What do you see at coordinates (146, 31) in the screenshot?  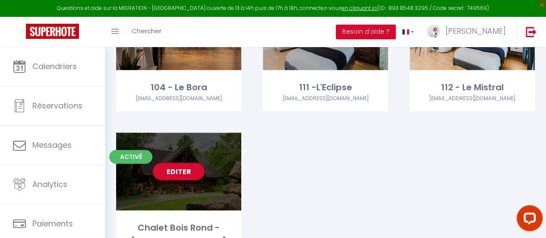 I see `span: Chercher` at bounding box center [146, 31].